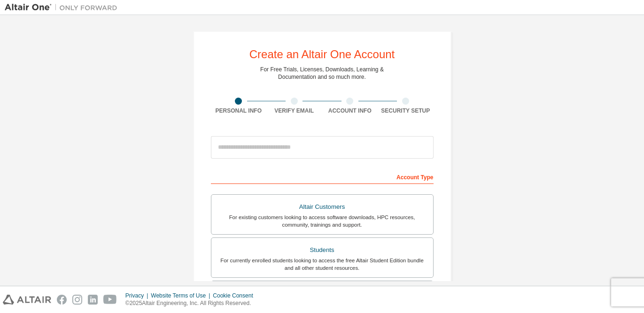 The width and height of the screenshot is (644, 313). Describe the element at coordinates (110, 299) in the screenshot. I see `img: youtube.svg` at that location.